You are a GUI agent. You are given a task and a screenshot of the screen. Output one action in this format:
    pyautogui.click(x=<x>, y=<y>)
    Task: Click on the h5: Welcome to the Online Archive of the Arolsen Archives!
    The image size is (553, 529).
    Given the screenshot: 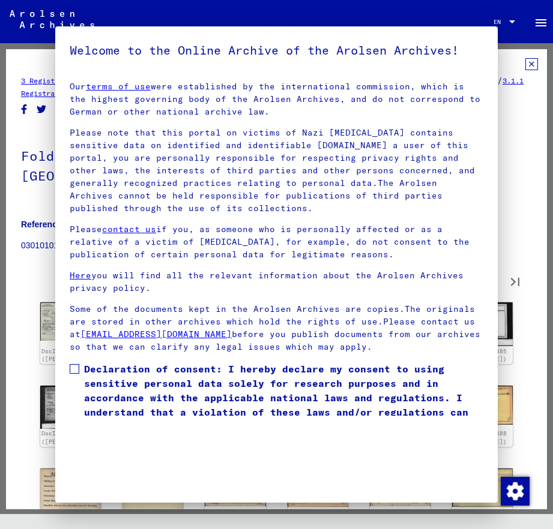 What is the action you would take?
    pyautogui.click(x=276, y=50)
    